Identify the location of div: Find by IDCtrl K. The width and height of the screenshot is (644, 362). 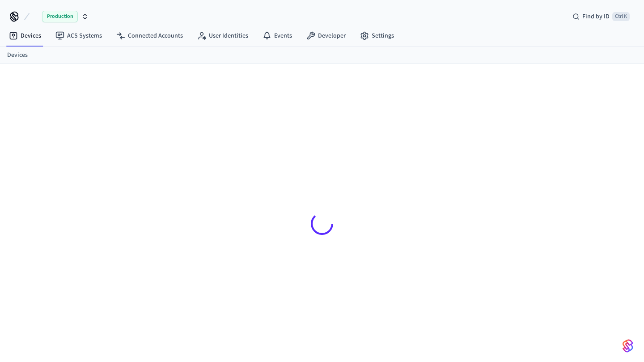
(601, 17).